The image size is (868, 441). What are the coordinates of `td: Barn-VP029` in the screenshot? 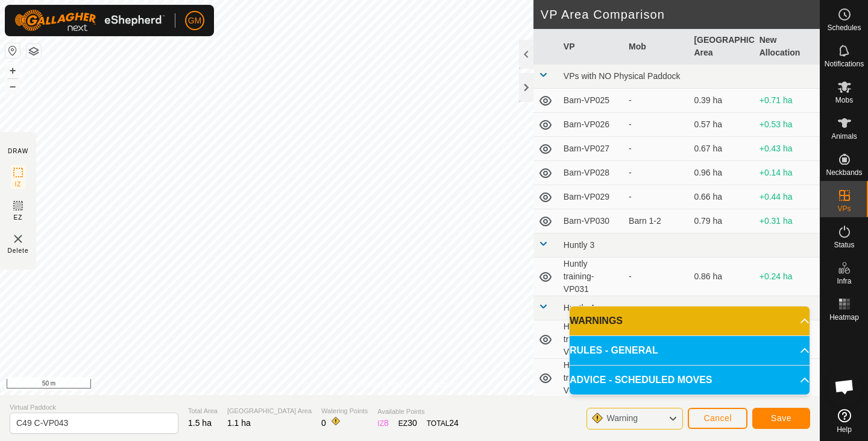 It's located at (591, 197).